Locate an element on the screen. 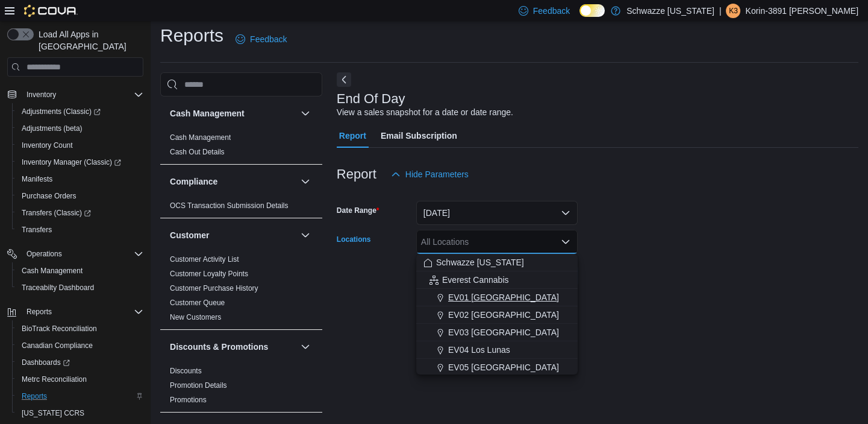 The width and height of the screenshot is (868, 424). a: Feedback is located at coordinates (261, 39).